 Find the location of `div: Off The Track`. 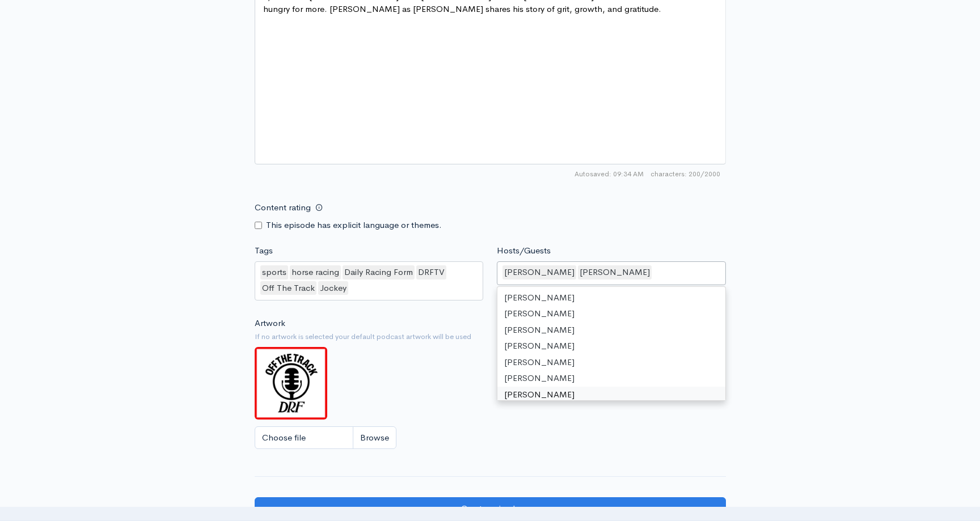

div: Off The Track is located at coordinates (288, 288).